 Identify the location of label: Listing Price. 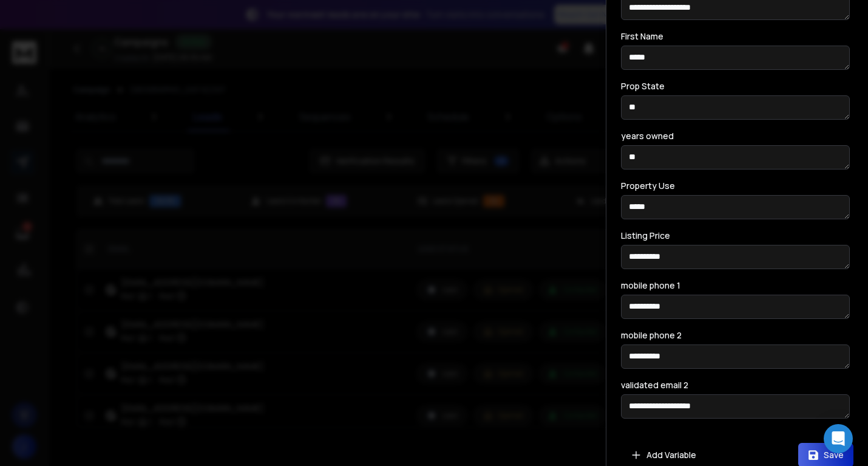
(645, 236).